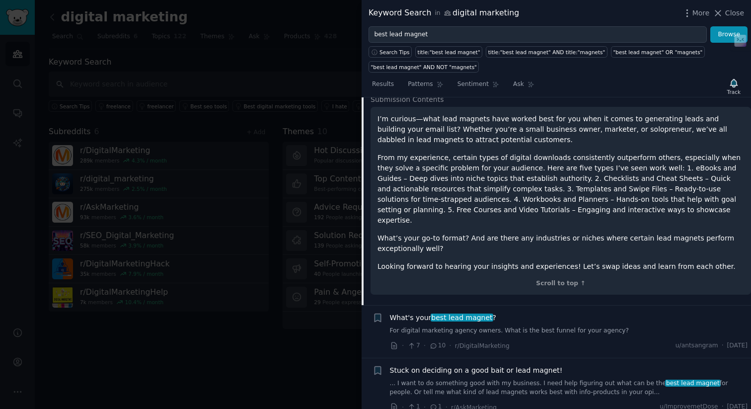 This screenshot has width=751, height=409. I want to click on button: Track, so click(733, 86).